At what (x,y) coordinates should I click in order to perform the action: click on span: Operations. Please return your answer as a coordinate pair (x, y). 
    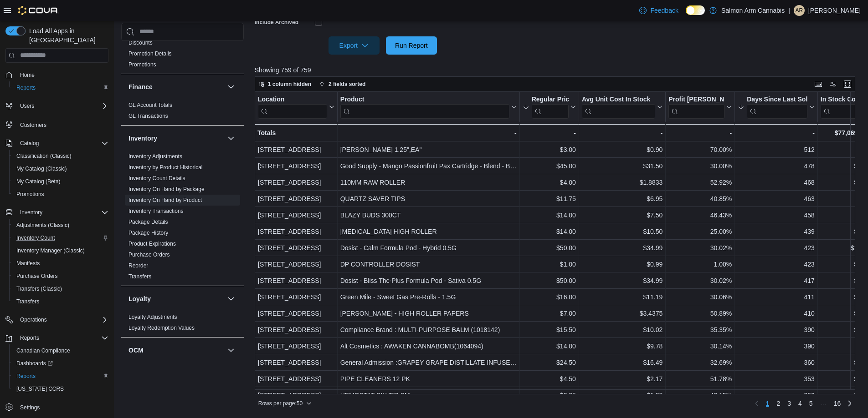
    Looking at the image, I should click on (63, 320).